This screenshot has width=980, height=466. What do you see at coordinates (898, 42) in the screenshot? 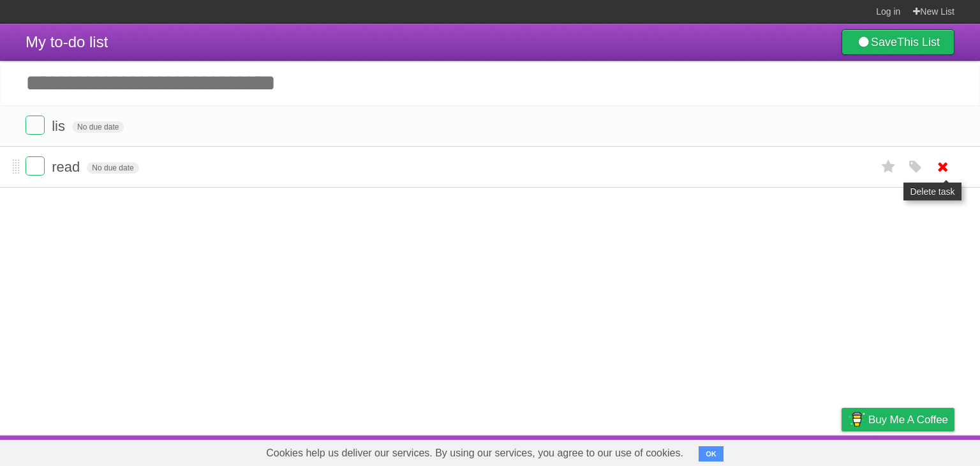
I see `a: SaveThis List` at bounding box center [898, 42].